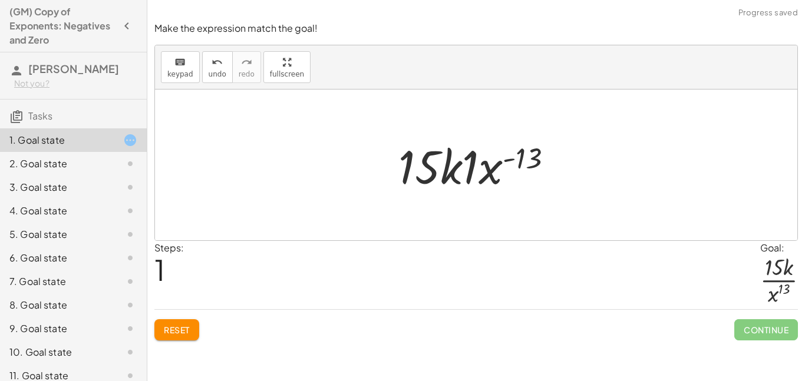 This screenshot has width=805, height=381. I want to click on i: keyboard, so click(180, 62).